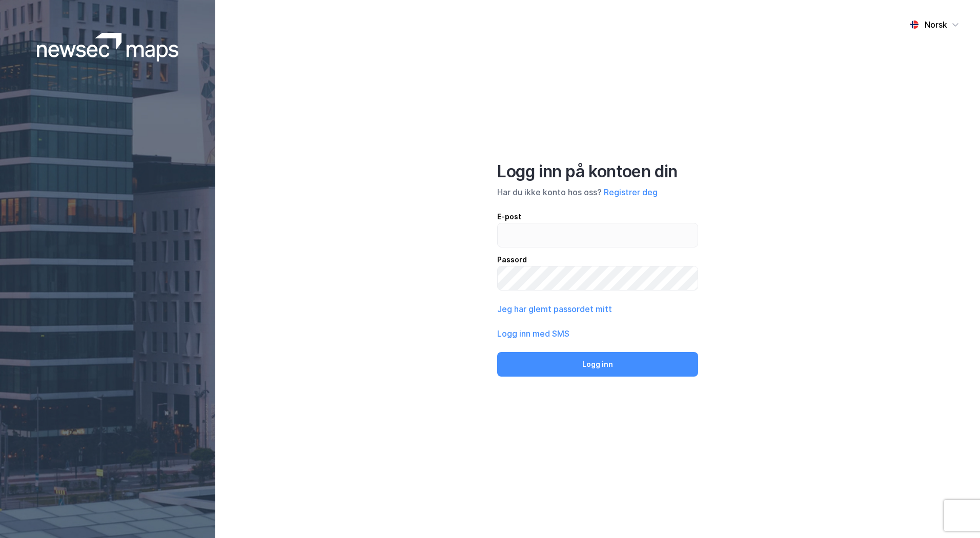  I want to click on div: Logg inn på kontoen din, so click(598, 172).